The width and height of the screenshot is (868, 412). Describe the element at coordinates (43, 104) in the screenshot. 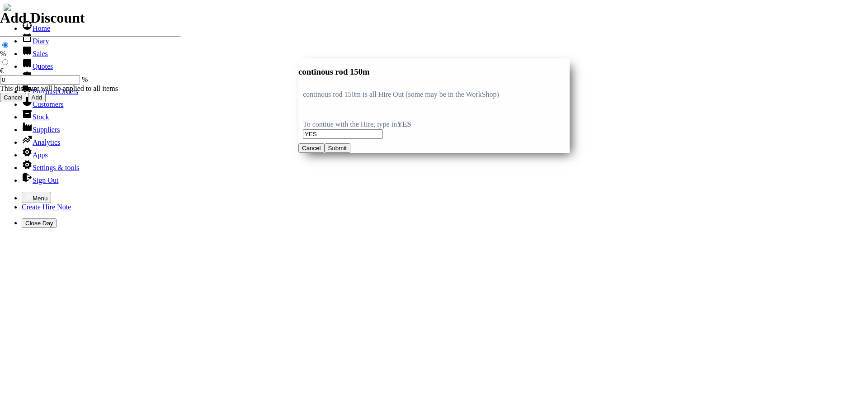

I see `a: Customers` at that location.